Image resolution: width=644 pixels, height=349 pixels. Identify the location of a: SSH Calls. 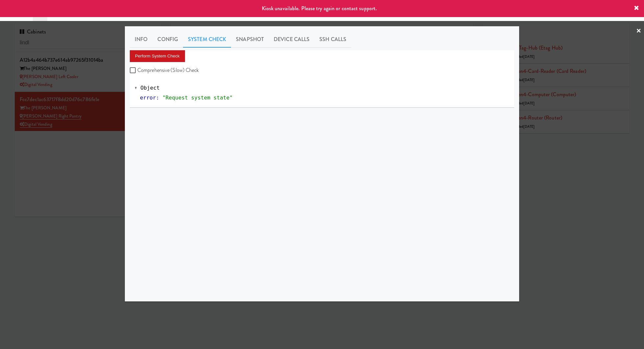
(333, 39).